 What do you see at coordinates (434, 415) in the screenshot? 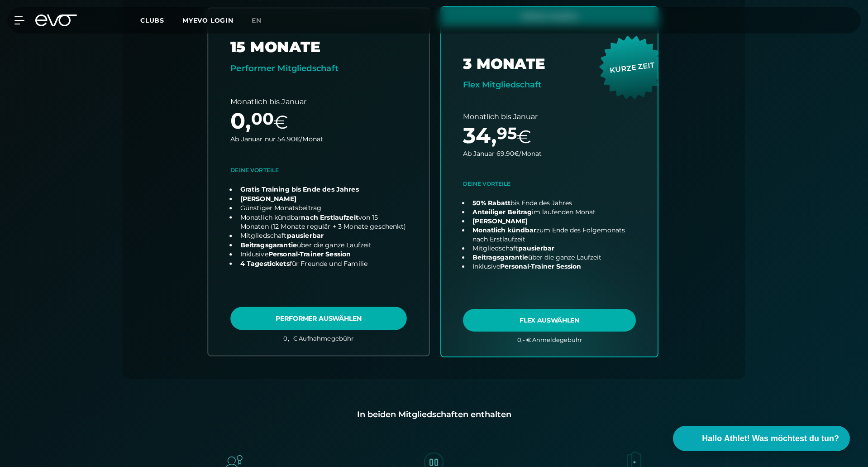
I see `div: In beiden Mitgliedschaften enthalten` at bounding box center [434, 415].